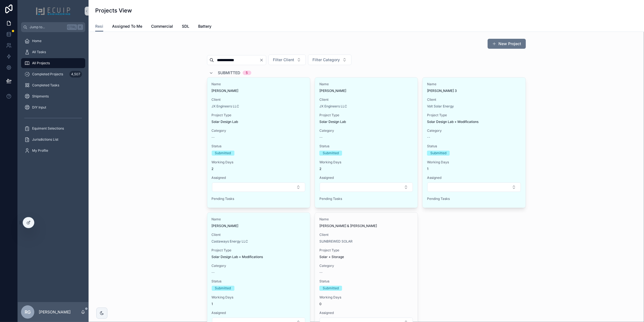  I want to click on a: Completed Projects4,507, so click(53, 74).